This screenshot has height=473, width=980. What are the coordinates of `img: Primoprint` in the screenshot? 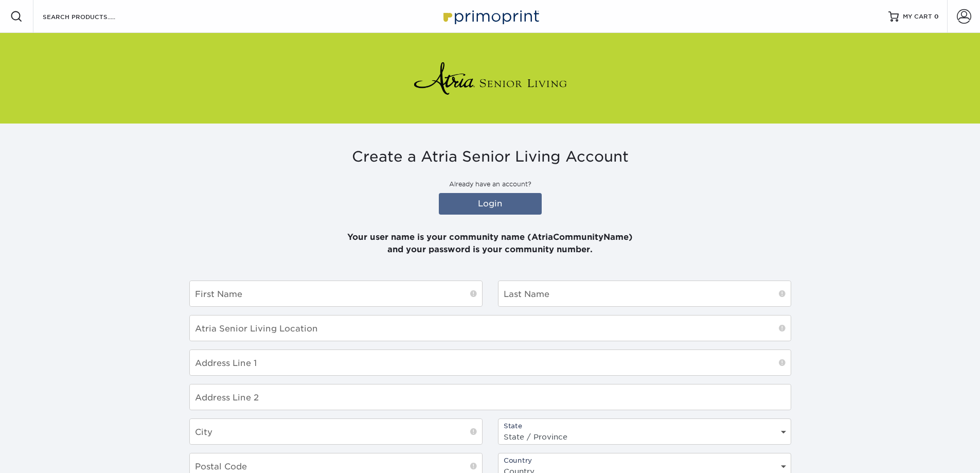 It's located at (490, 16).